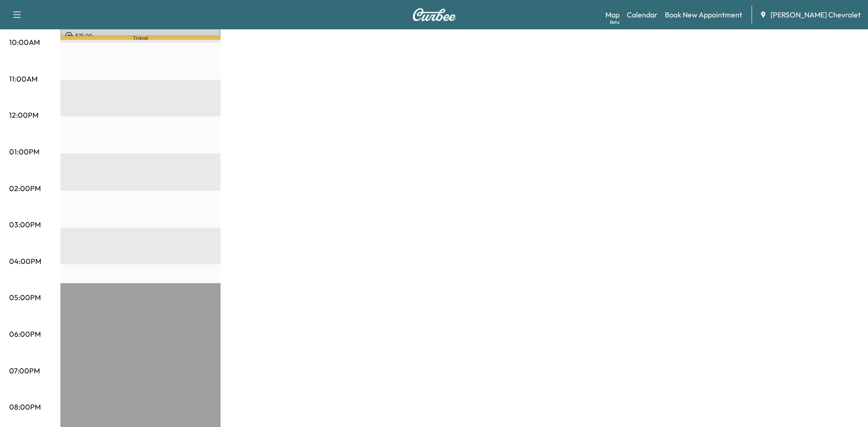  What do you see at coordinates (25, 297) in the screenshot?
I see `p: 05:00PM` at bounding box center [25, 297].